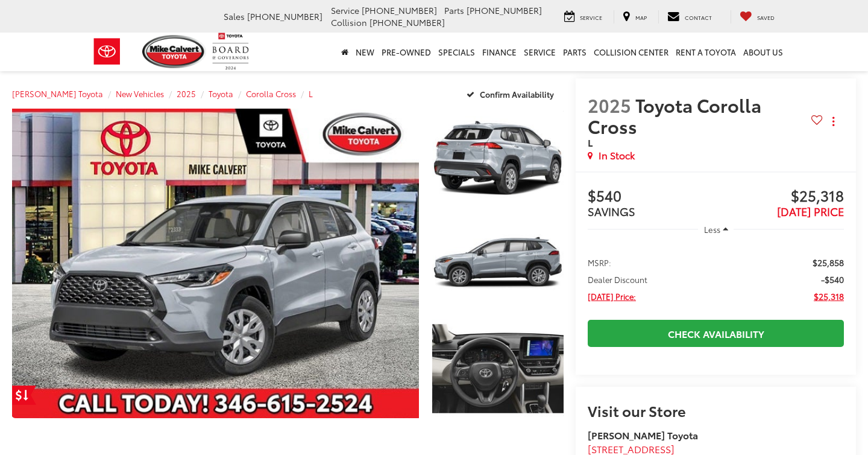 The image size is (868, 455). I want to click on span: New Vehicles, so click(140, 94).